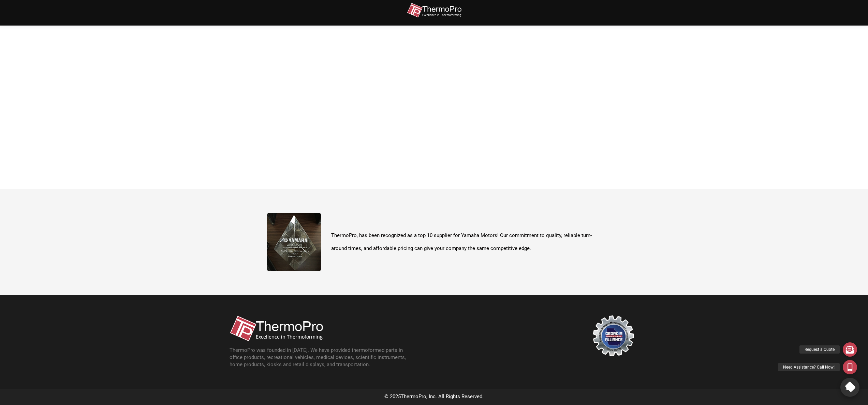  I want to click on p: ThermoPro, has been recognized as a top 10 supplier for Yamaha Motors! Our commitment to quality,..., so click(466, 242).